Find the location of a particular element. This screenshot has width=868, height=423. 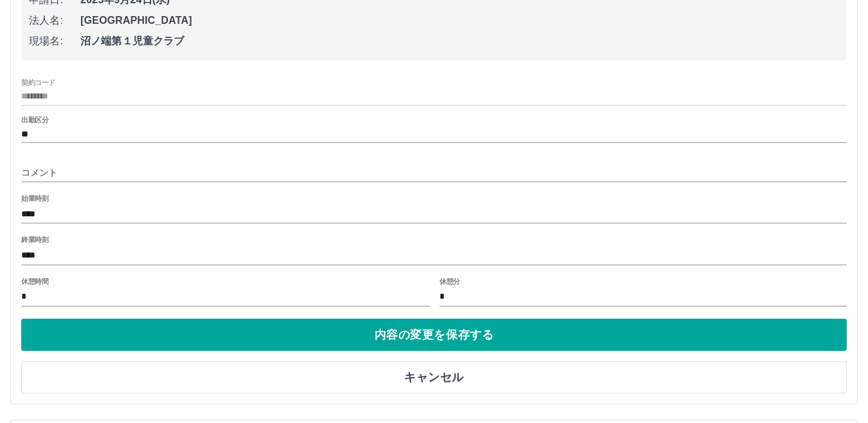

label: 出勤区分 is located at coordinates (35, 120).